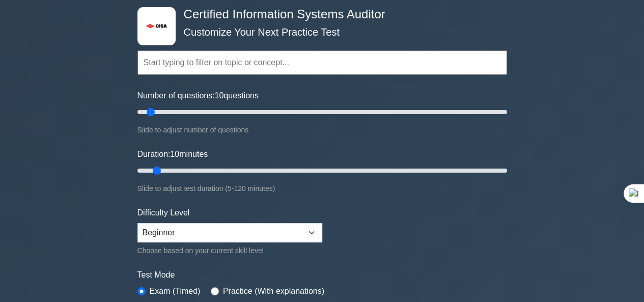 The height and width of the screenshot is (302, 644). Describe the element at coordinates (273, 291) in the screenshot. I see `label: Practice (With explanations)` at that location.